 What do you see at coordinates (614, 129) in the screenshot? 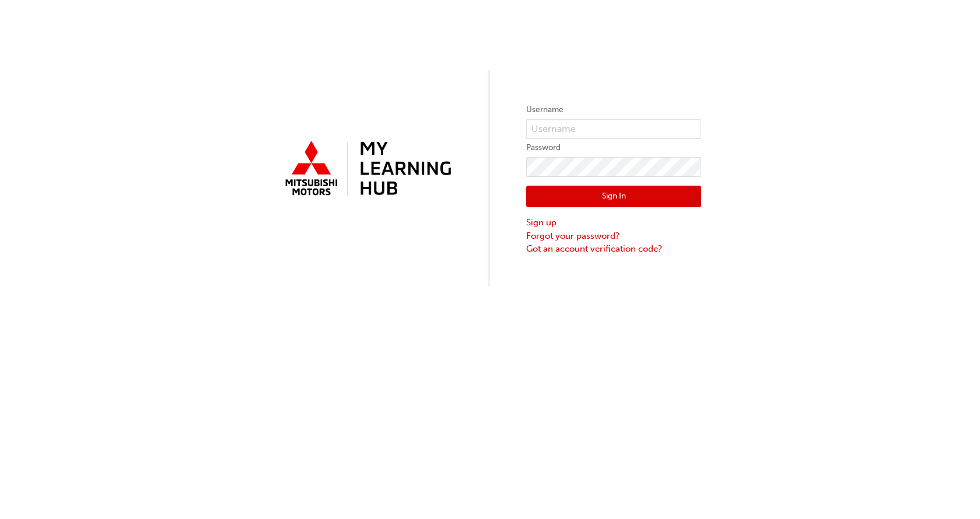
I see `input: Username` at bounding box center [614, 129].